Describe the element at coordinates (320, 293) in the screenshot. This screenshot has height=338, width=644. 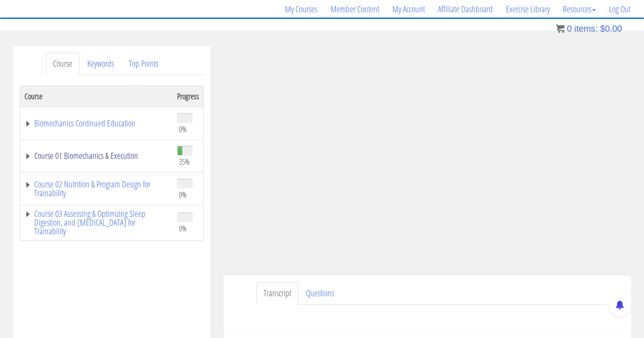
I see `a: Questions` at that location.